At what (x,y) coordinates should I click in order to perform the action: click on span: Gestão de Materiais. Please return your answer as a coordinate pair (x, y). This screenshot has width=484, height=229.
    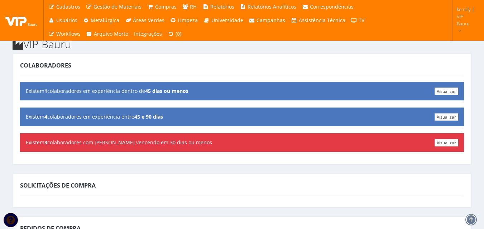
    Looking at the image, I should click on (117, 6).